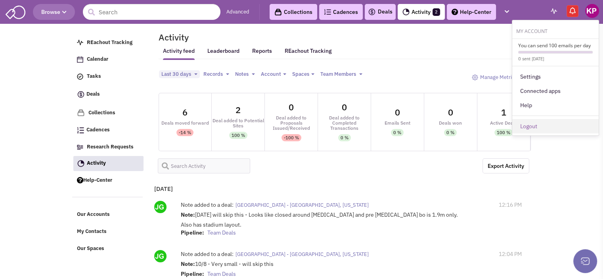 The width and height of the screenshot is (603, 279). Describe the element at coordinates (291, 138) in the screenshot. I see `div: -100 %` at that location.